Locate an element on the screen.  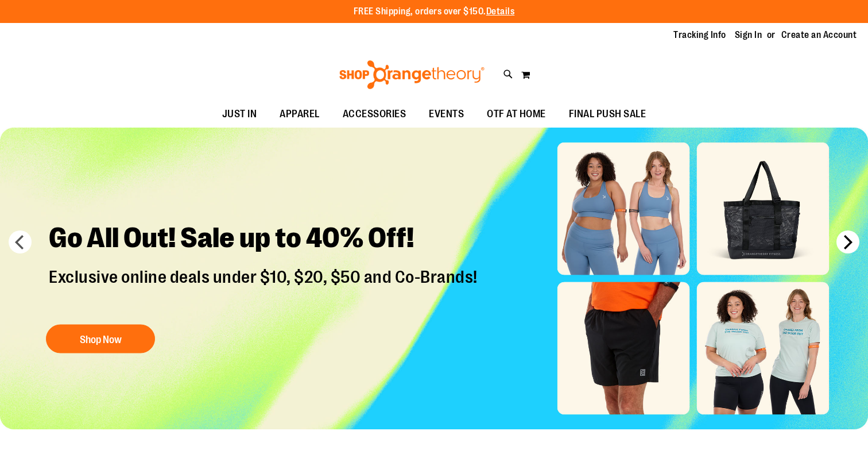
span: JUST IN is located at coordinates (239, 114).